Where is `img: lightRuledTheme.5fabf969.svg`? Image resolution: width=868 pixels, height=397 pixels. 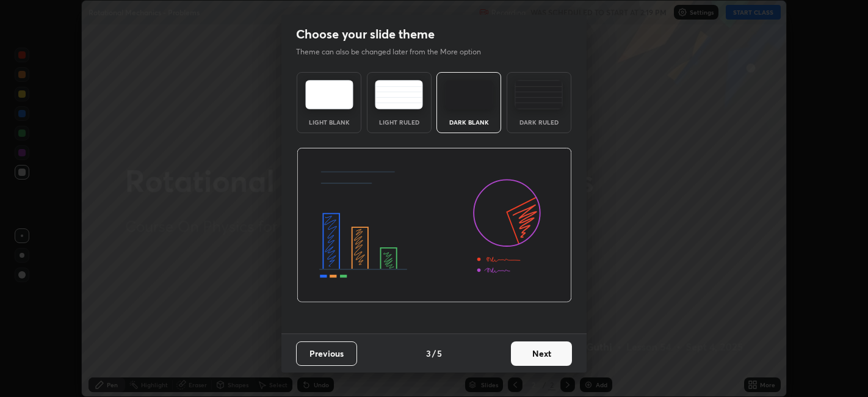 img: lightRuledTheme.5fabf969.svg is located at coordinates (398, 94).